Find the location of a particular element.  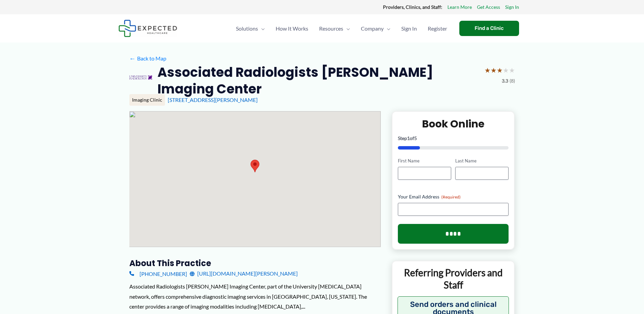

p: Referring Providers and Staff is located at coordinates (453, 279).